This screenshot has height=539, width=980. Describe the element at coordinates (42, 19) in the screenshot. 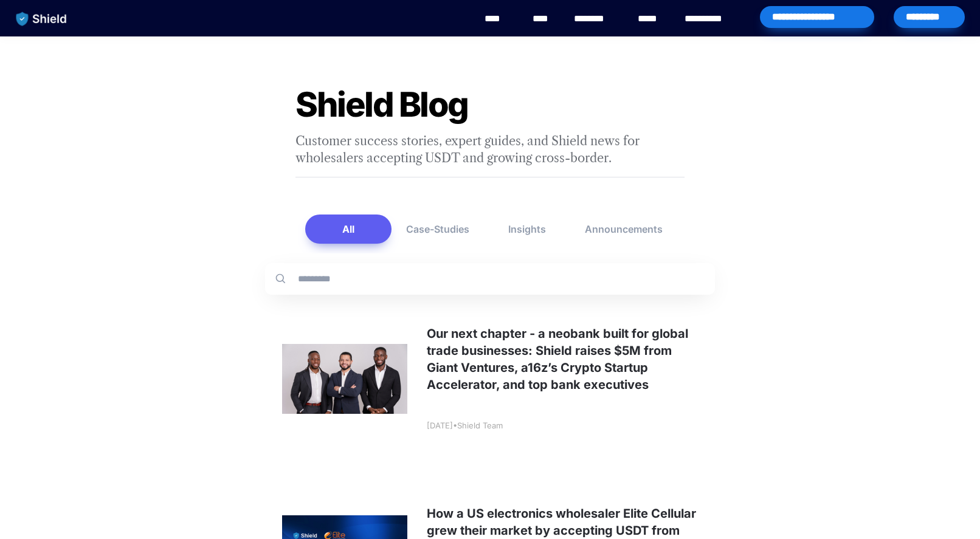

I see `img: website logo` at that location.